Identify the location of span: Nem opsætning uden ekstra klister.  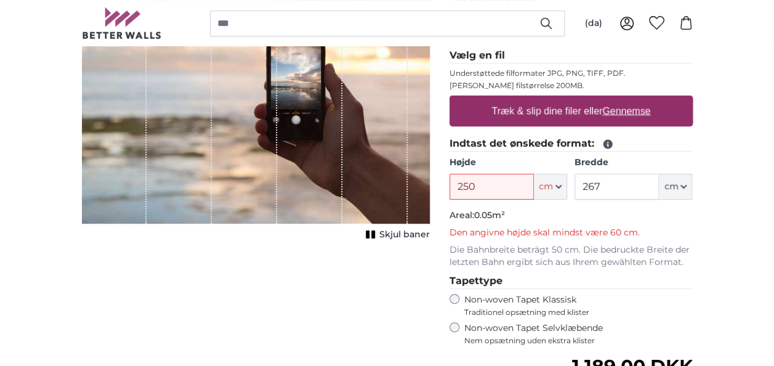
(578, 340).